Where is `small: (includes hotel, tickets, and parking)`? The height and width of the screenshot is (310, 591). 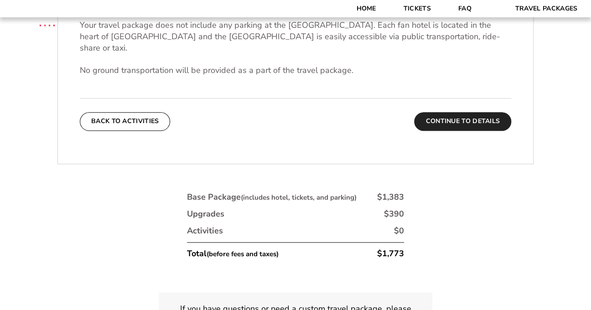 small: (includes hotel, tickets, and parking) is located at coordinates (299, 197).